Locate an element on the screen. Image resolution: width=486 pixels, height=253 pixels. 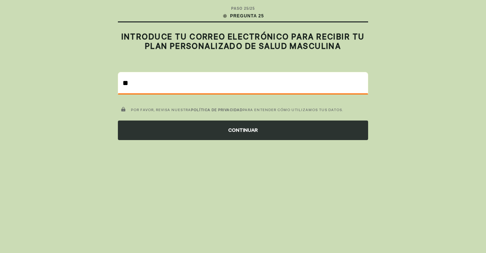
font: INTRODUCE TU CORREO ELECTRÓNICO PARA RECIBIR TU PLAN PERSONALIZADO DE SALUD MASCULINA is located at coordinates (243, 41).